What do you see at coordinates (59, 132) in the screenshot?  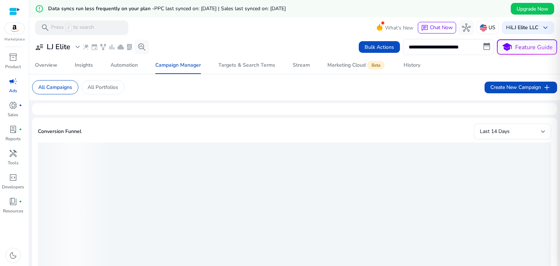 I see `h5: Conversion Funnel` at bounding box center [59, 132].